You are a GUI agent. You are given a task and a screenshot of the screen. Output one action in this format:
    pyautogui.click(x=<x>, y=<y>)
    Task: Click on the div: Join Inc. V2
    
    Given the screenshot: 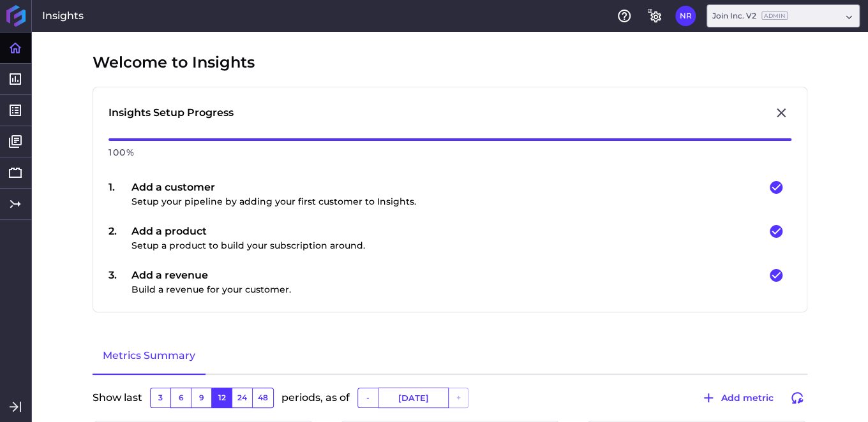 What is the action you would take?
    pyautogui.click(x=750, y=16)
    